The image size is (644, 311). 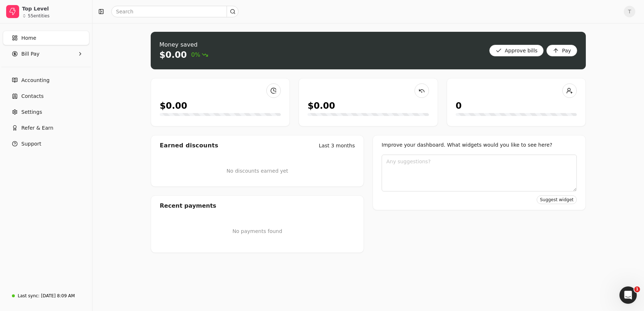 I want to click on button: Last 3 months, so click(x=337, y=146).